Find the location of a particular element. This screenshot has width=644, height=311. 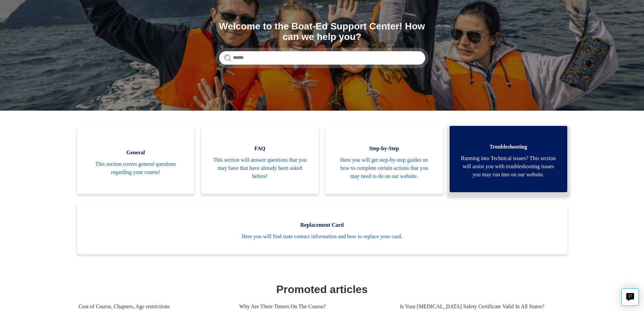

span: This section will answer questions that you may have that have already been asked before! is located at coordinates (260, 168).